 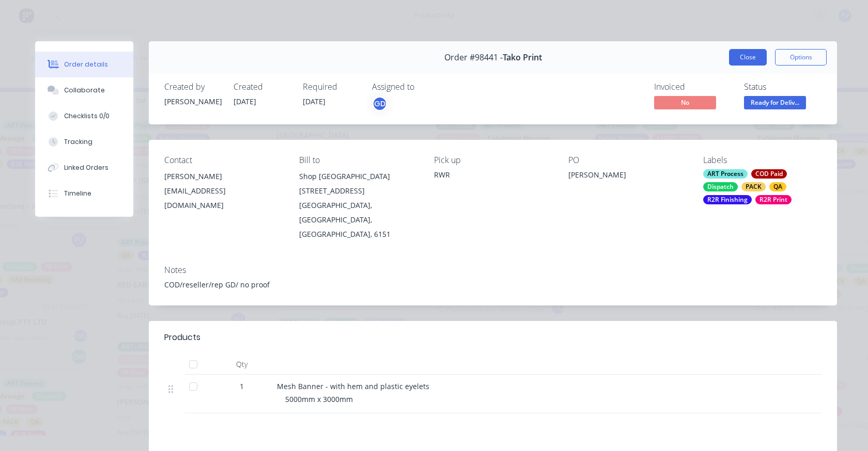 I want to click on div: Bill to, so click(x=358, y=160).